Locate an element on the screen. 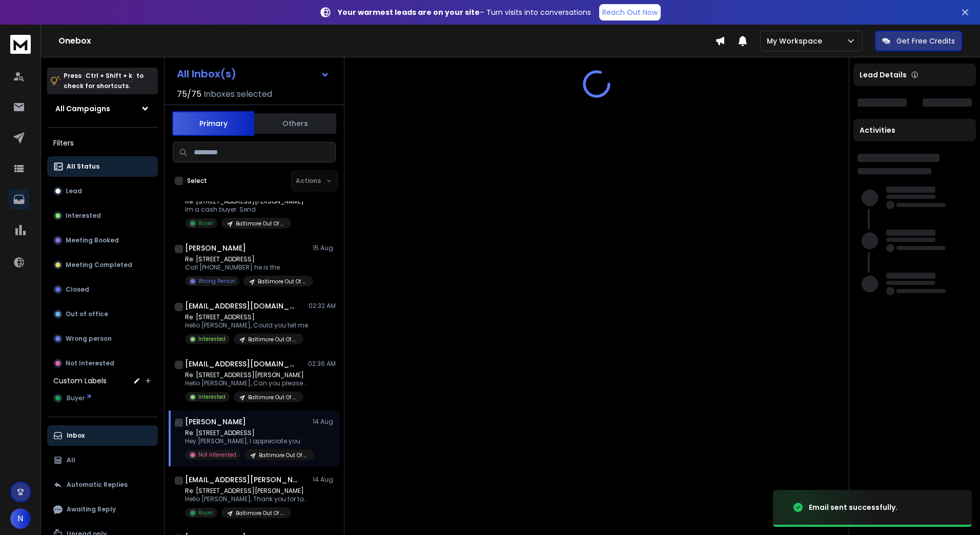  p: My Workspace is located at coordinates (797, 41).